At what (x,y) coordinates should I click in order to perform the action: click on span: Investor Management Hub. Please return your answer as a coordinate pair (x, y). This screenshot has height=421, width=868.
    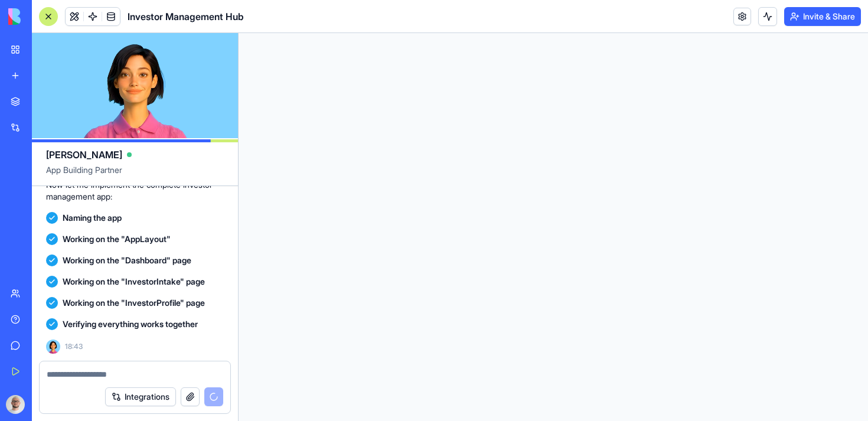
    Looking at the image, I should click on (185, 16).